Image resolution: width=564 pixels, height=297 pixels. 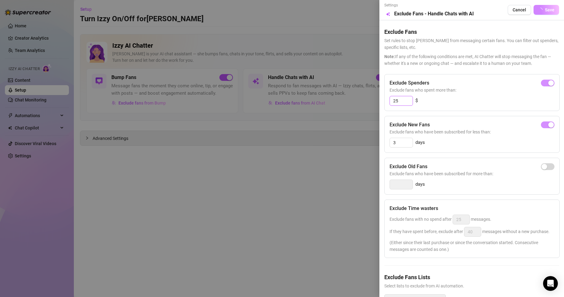 I want to click on h5: Exclude Fans - Handle Chats with AI, so click(x=434, y=14).